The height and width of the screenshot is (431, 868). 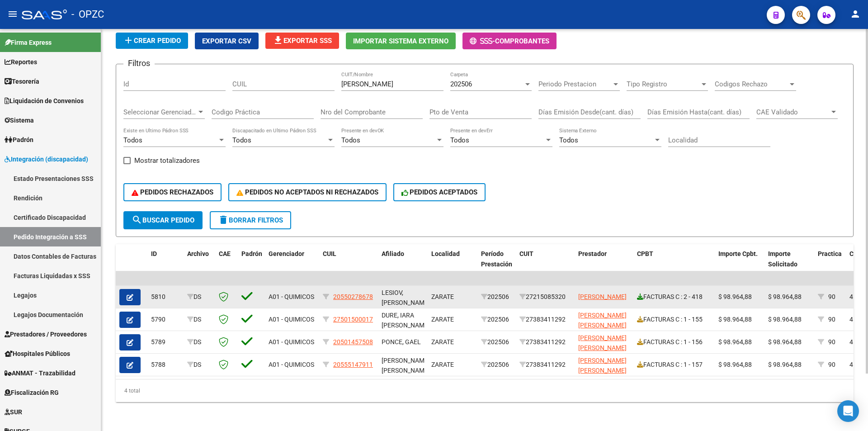 I want to click on span: 20555147911, so click(x=353, y=364).